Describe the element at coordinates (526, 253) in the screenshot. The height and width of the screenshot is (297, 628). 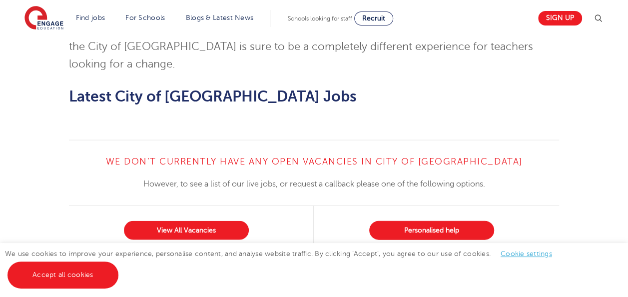
I see `a: Cookie settings` at that location.